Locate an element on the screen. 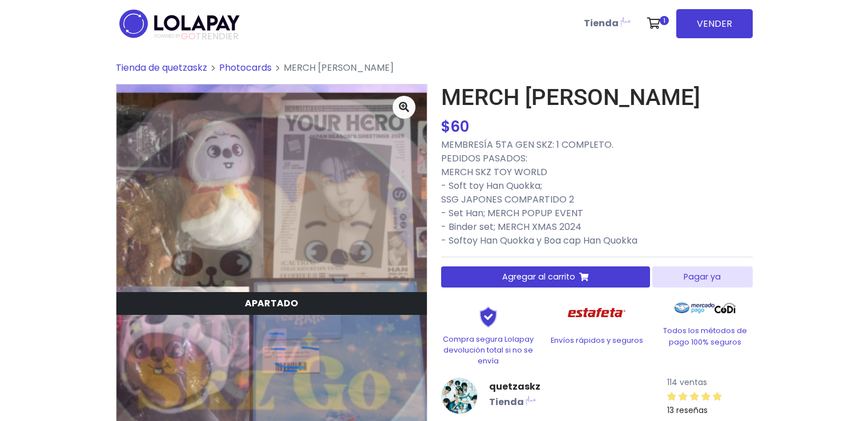 This screenshot has width=868, height=421. span: Agregar al carrito is located at coordinates (539, 277).